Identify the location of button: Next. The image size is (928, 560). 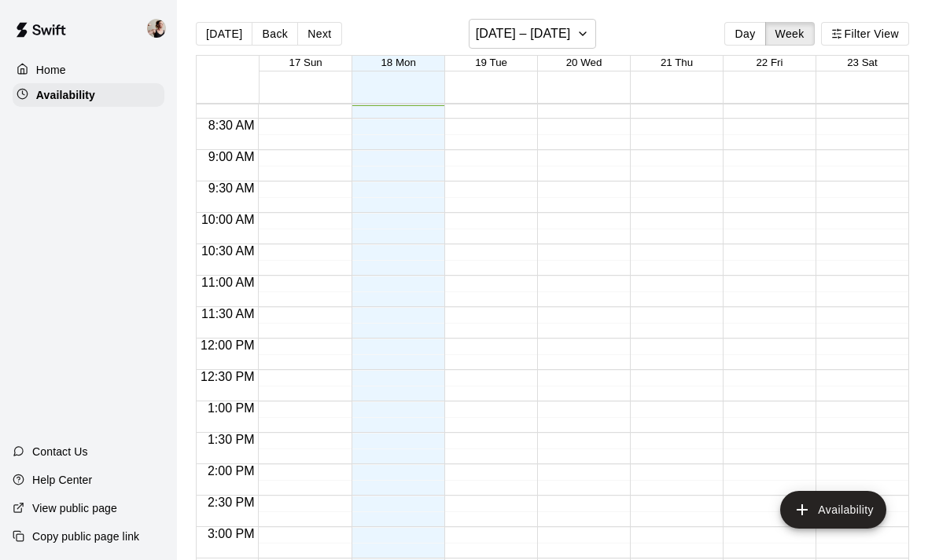
(319, 34).